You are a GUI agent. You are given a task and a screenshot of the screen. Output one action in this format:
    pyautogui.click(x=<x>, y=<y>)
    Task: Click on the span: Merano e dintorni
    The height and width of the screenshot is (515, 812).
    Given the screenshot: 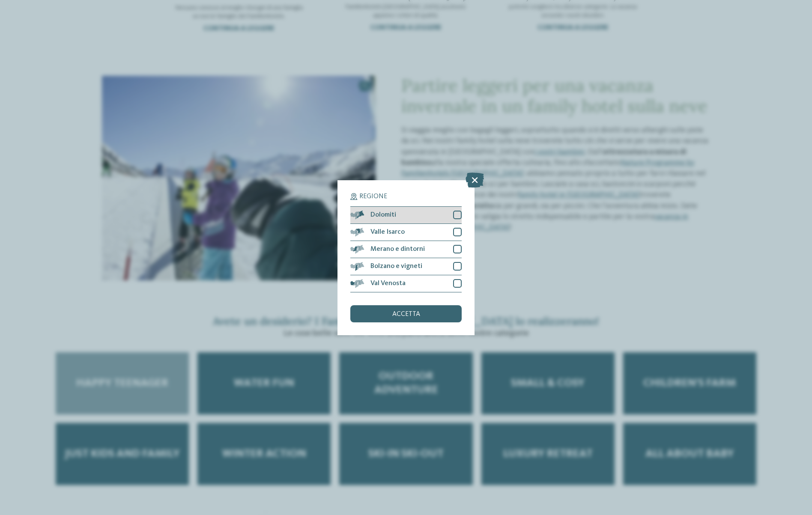 What is the action you would take?
    pyautogui.click(x=397, y=249)
    